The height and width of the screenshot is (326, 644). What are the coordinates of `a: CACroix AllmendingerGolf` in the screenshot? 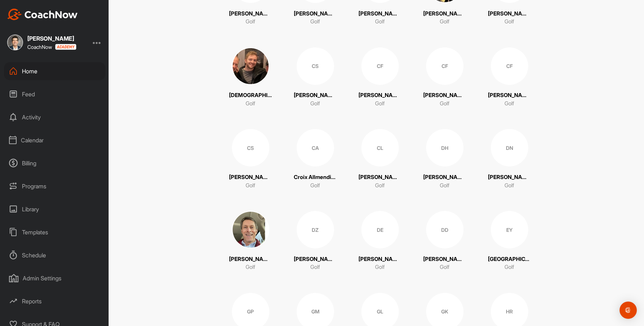 It's located at (315, 159).